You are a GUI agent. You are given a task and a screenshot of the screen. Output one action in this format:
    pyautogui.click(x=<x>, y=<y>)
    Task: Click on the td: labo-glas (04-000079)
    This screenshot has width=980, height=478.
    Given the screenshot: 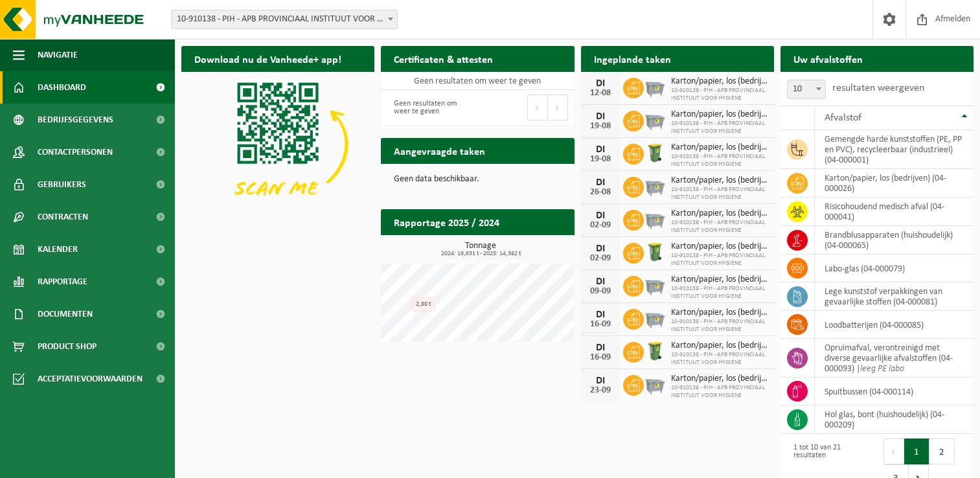 What is the action you would take?
    pyautogui.click(x=894, y=268)
    